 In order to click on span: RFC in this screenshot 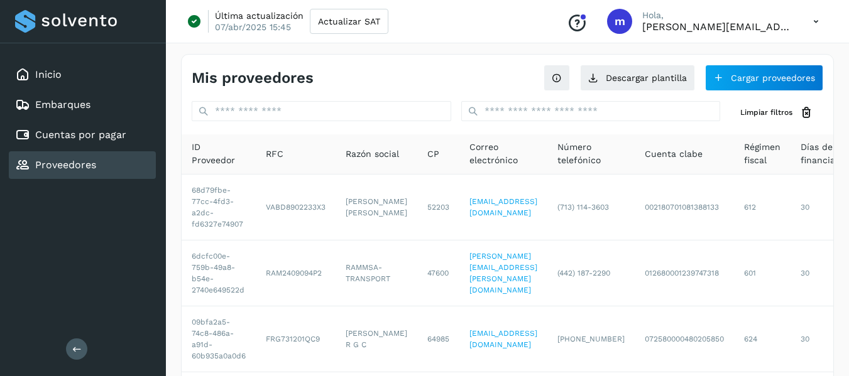, I will do `click(275, 154)`.